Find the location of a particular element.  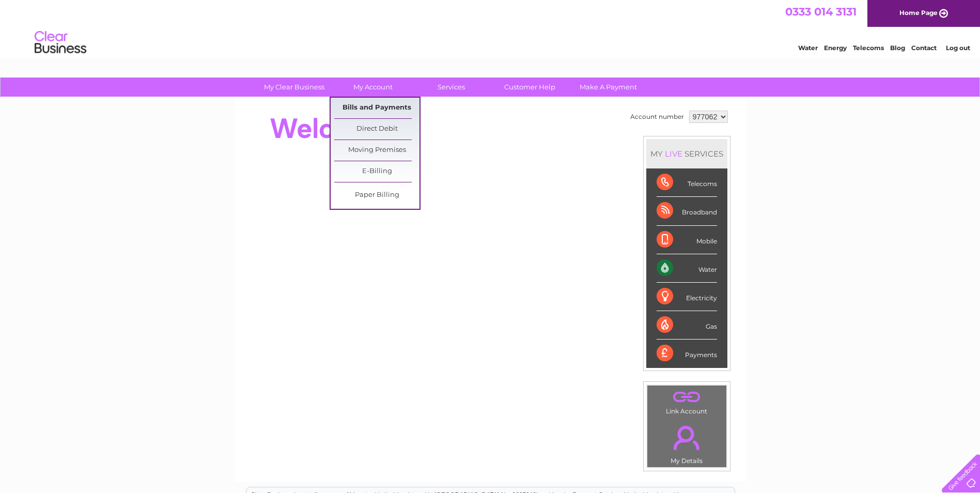

a: Direct Debit is located at coordinates (377, 129).